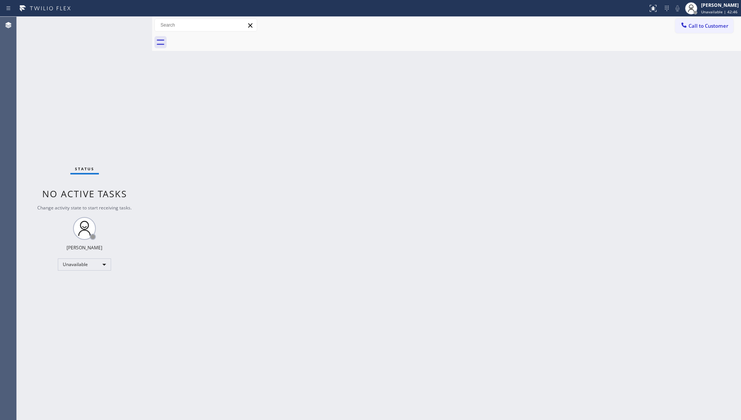 The image size is (741, 420). Describe the element at coordinates (84, 208) in the screenshot. I see `span: Change activity state to start receiving tasks.` at that location.